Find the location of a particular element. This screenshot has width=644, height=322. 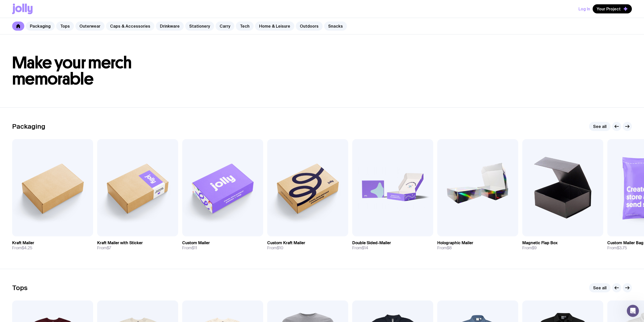

span: $11 is located at coordinates (194, 248).